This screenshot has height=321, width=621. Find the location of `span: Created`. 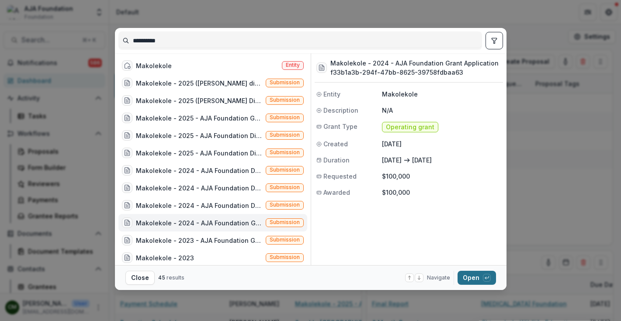

span: Created is located at coordinates (336, 144).